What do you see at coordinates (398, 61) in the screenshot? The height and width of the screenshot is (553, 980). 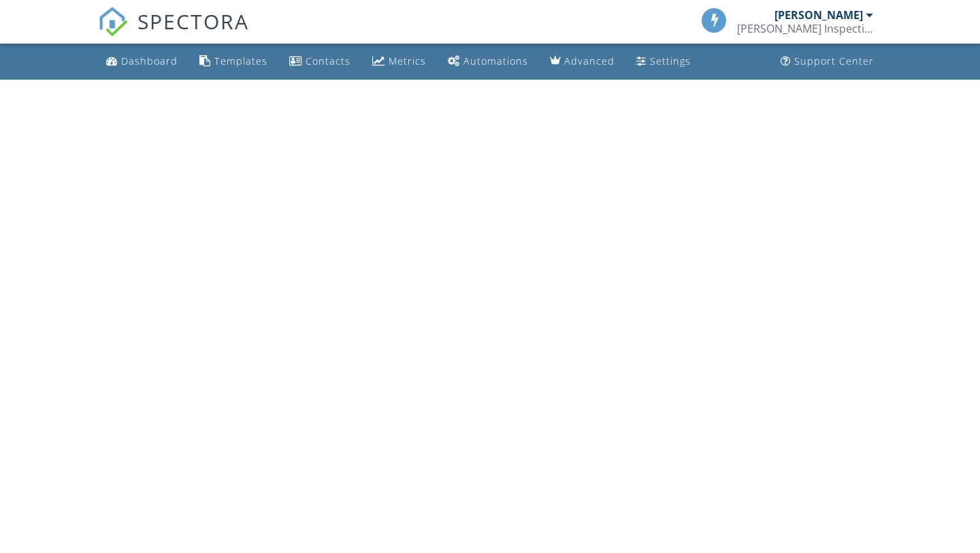 I see `a: Metrics` at bounding box center [398, 61].